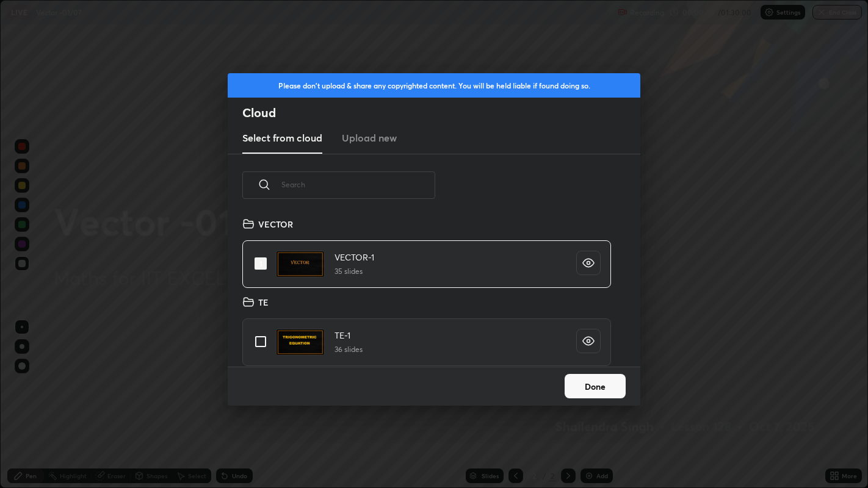  What do you see at coordinates (300, 264) in the screenshot?
I see `img: 17596830578IZQTB.pdf` at bounding box center [300, 264].